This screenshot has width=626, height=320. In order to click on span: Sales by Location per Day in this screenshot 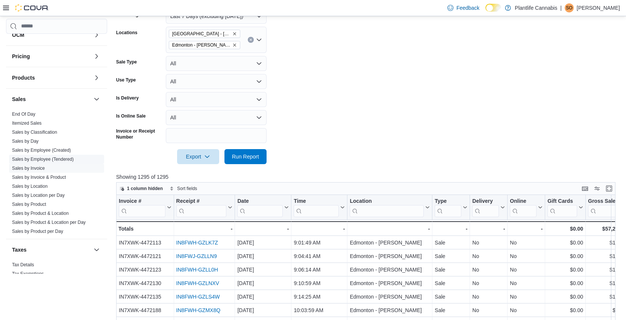, I will do `click(38, 196)`.